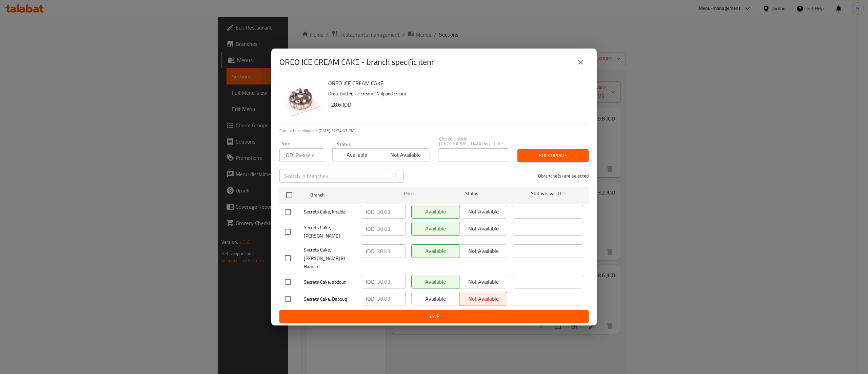 The width and height of the screenshot is (868, 374). I want to click on h2: OREO ICE CREAM CAKE - branch specific item, so click(357, 62).